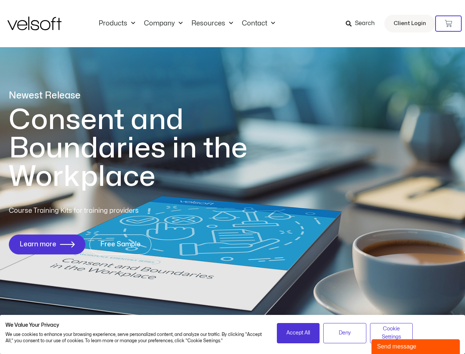 The image size is (465, 354). Describe the element at coordinates (392, 333) in the screenshot. I see `button: Adjust cookie preferences` at that location.